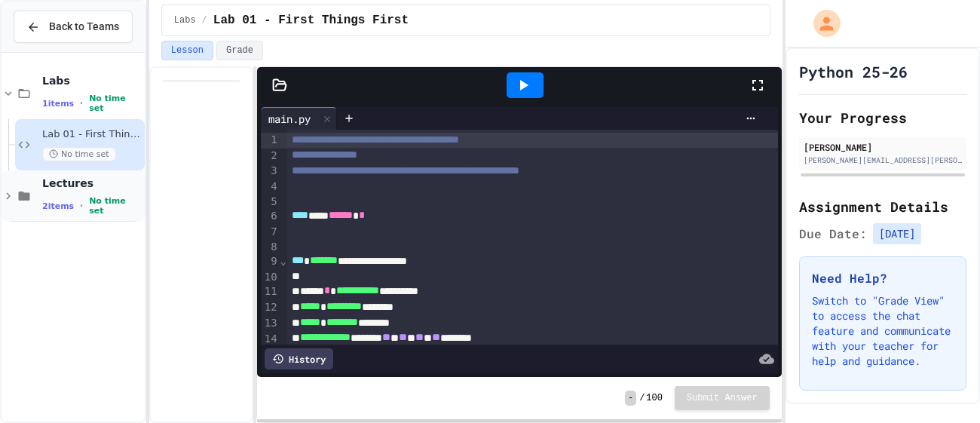  Describe the element at coordinates (820, 24) in the screenshot. I see `div: My Account` at that location.